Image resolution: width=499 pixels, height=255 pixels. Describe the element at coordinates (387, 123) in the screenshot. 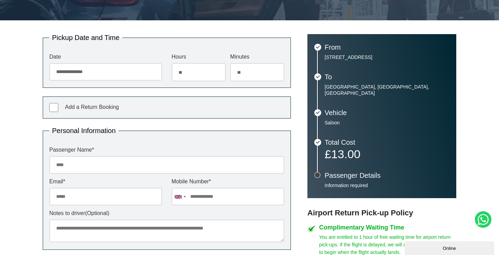

I see `p: Saloon` at that location.